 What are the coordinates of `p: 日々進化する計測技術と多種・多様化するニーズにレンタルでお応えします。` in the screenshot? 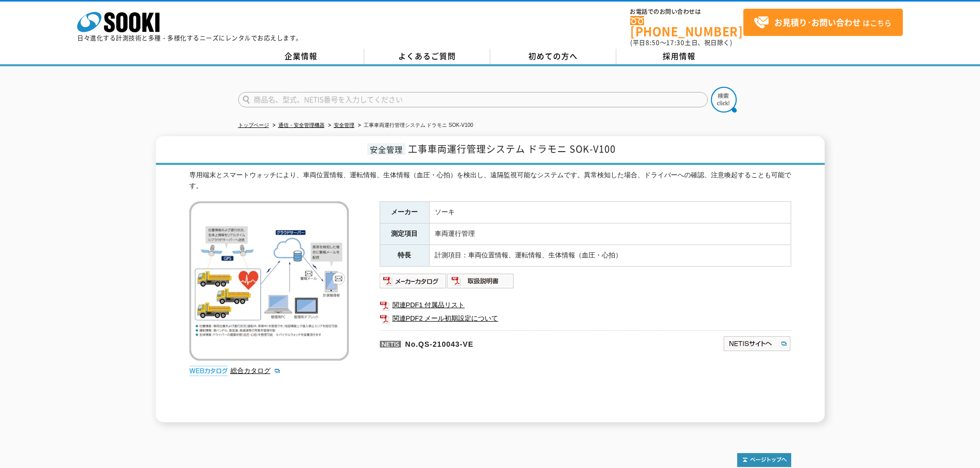 It's located at (190, 38).